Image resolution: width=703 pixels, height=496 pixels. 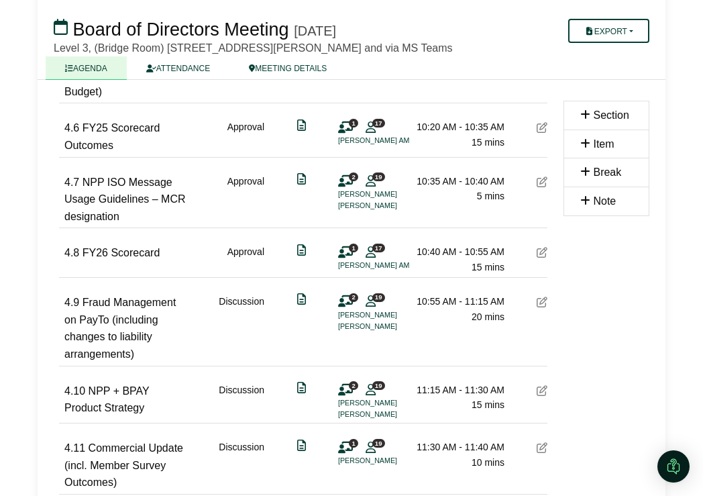 What do you see at coordinates (488, 317) in the screenshot?
I see `span: 20 mins` at bounding box center [488, 317].